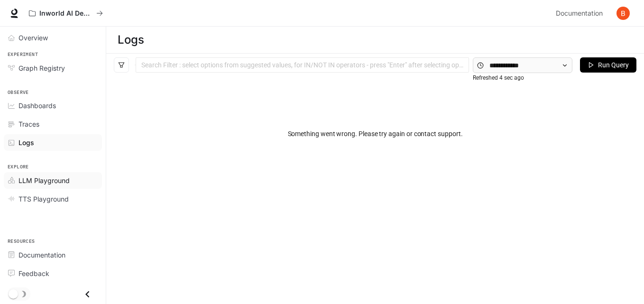  Describe the element at coordinates (52, 106) in the screenshot. I see `a: Dashboards` at that location.